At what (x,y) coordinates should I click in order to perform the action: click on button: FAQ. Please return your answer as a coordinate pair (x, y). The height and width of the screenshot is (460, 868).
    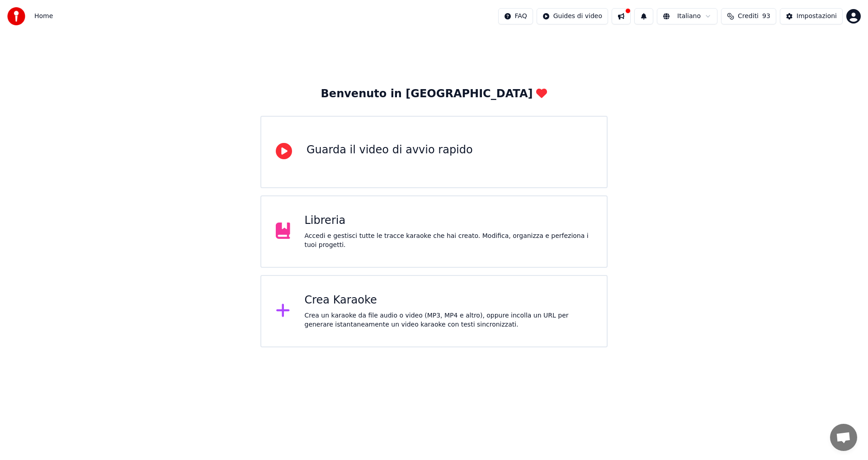
    Looking at the image, I should click on (516, 16).